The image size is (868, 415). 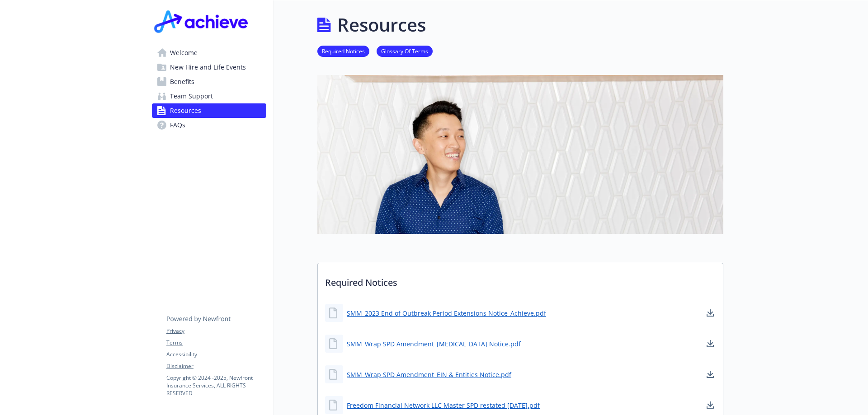 I want to click on a: Benefits, so click(x=209, y=82).